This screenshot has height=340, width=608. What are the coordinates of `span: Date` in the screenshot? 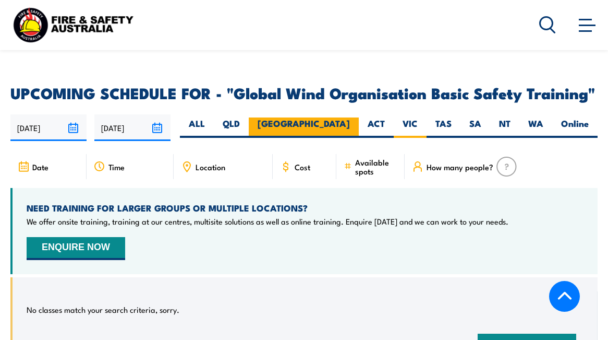 It's located at (40, 166).